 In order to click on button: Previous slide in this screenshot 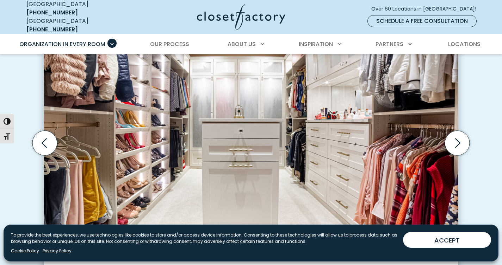, I will do `click(45, 143)`.